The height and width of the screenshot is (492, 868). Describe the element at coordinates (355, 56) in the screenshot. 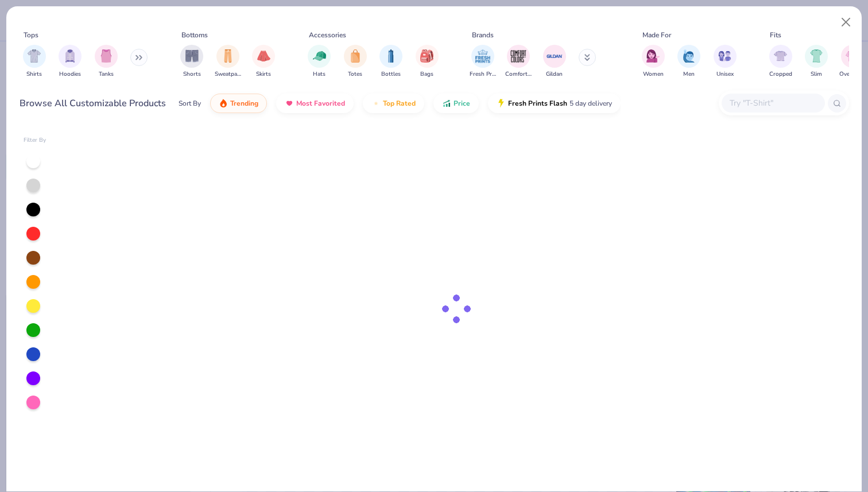

I see `img: Totes Image` at that location.